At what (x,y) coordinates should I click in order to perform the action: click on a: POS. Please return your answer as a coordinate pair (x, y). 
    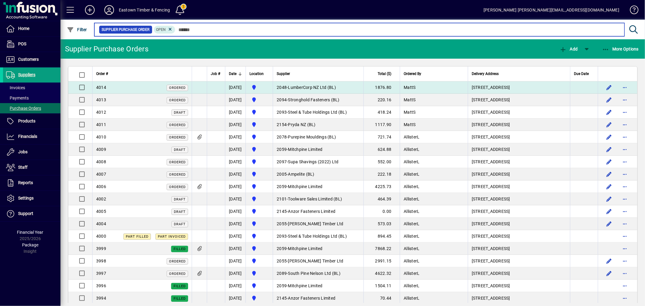
    Looking at the image, I should click on (32, 44).